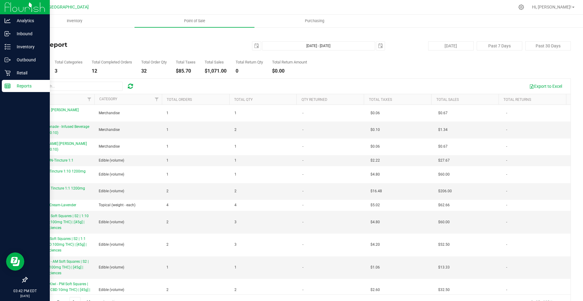 The image size is (583, 301). I want to click on button: Export to Excel, so click(545, 86).